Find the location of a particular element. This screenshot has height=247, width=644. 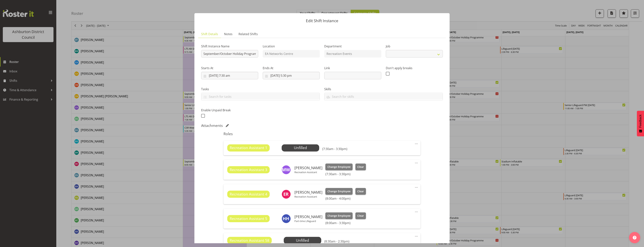

label: Location is located at coordinates (291, 46).